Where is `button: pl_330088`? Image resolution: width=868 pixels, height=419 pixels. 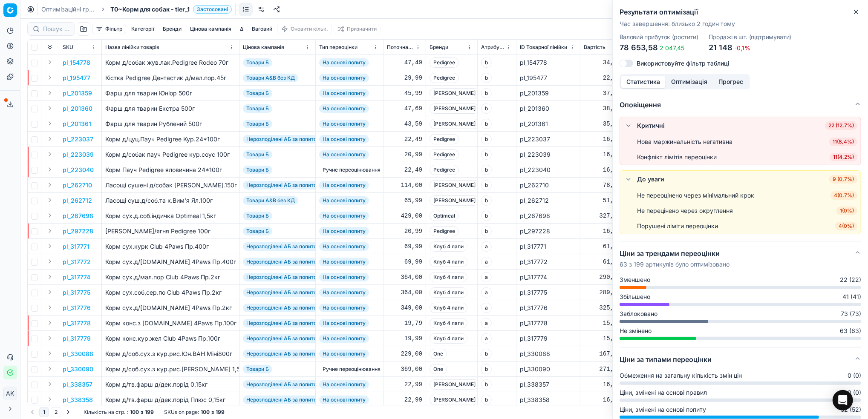 button: pl_330088 is located at coordinates (78, 353).